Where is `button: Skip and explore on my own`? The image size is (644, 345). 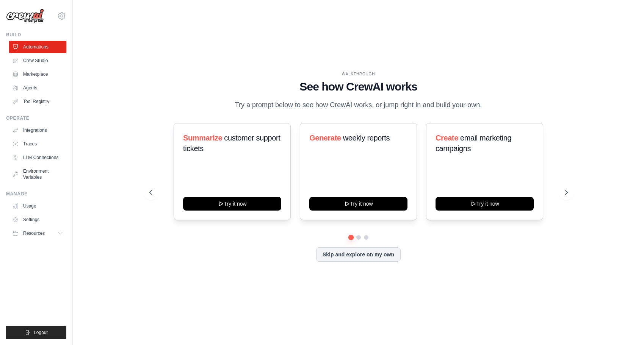 button: Skip and explore on my own is located at coordinates (358, 254).